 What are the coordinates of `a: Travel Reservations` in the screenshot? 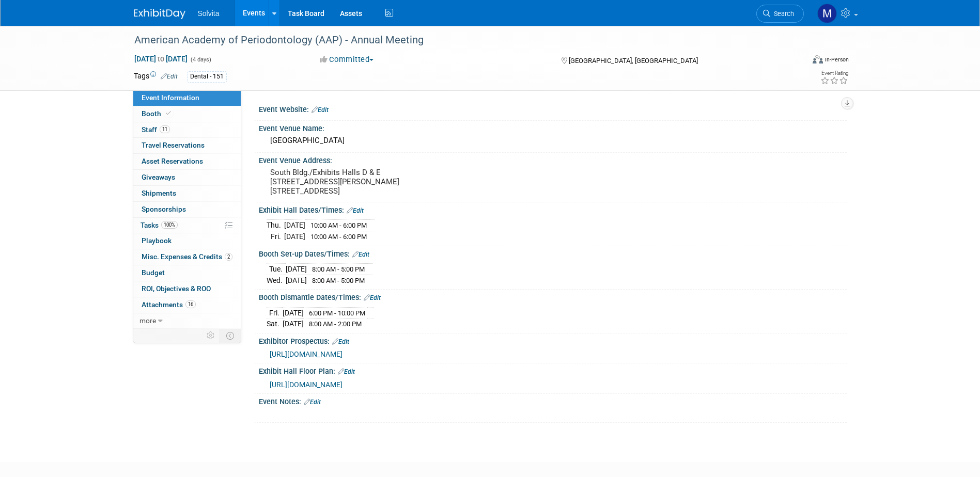 It's located at (187, 145).